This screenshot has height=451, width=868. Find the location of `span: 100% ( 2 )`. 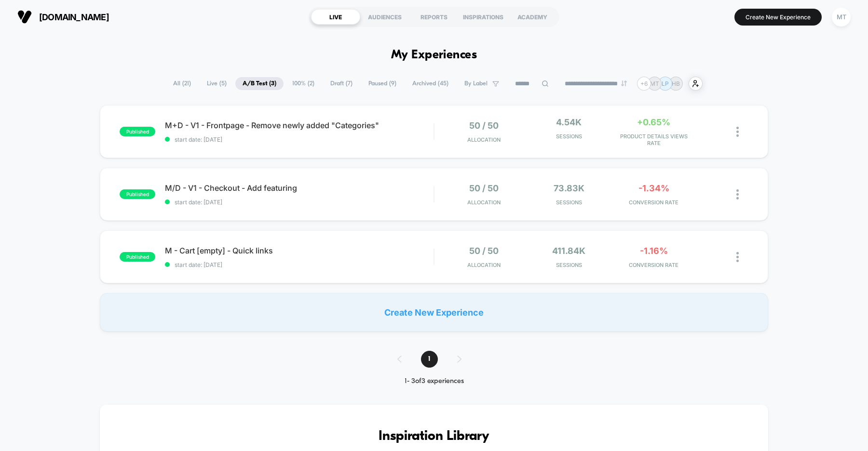

span: 100% ( 2 ) is located at coordinates (303, 84).